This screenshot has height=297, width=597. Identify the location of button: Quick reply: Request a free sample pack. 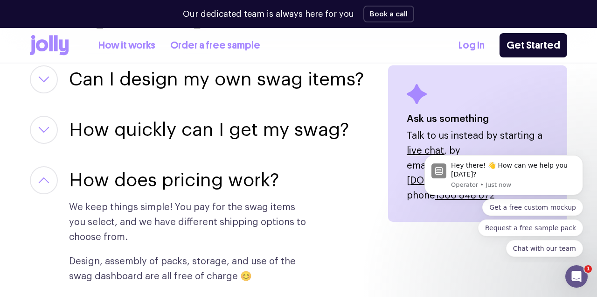
(120, 81).